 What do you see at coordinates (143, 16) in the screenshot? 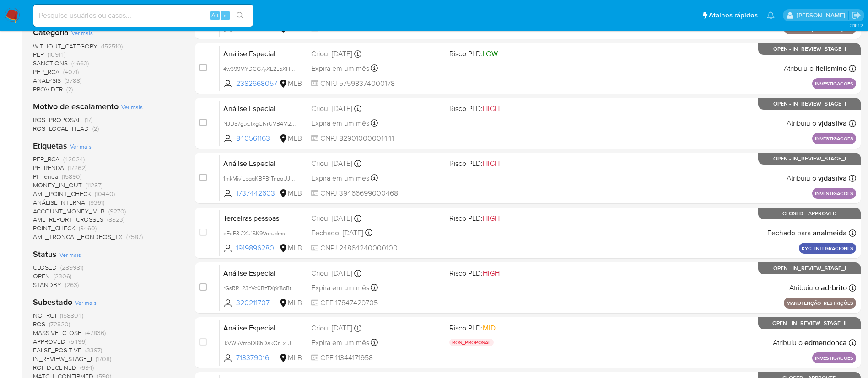
I see `input: Pesquise usuários ou casos...` at bounding box center [143, 16].